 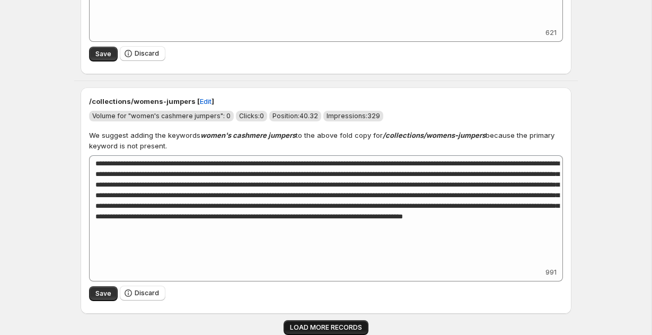 I want to click on span: Position: 40.32, so click(x=295, y=116).